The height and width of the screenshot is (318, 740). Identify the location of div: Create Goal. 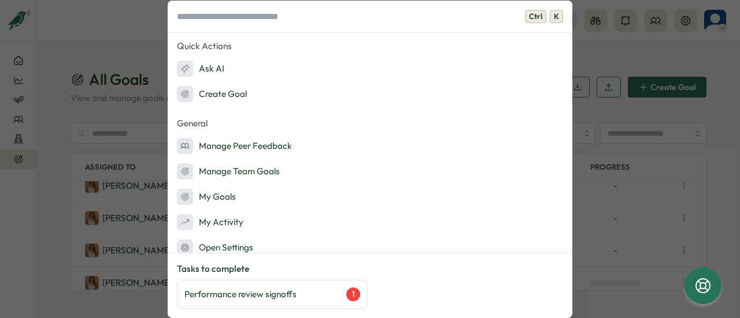
(212, 94).